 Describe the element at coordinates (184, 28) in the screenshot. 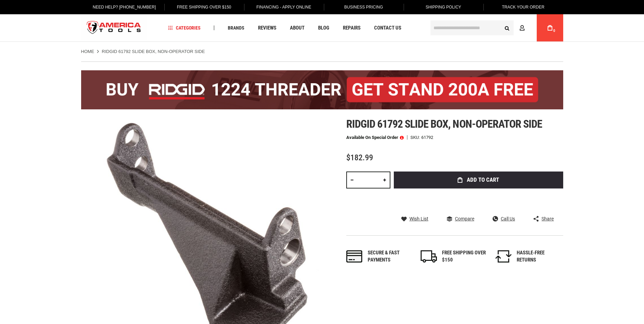

I see `a: Categories` at that location.